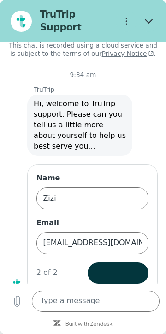  What do you see at coordinates (126, 21) in the screenshot?
I see `button: Options menu` at bounding box center [126, 21].